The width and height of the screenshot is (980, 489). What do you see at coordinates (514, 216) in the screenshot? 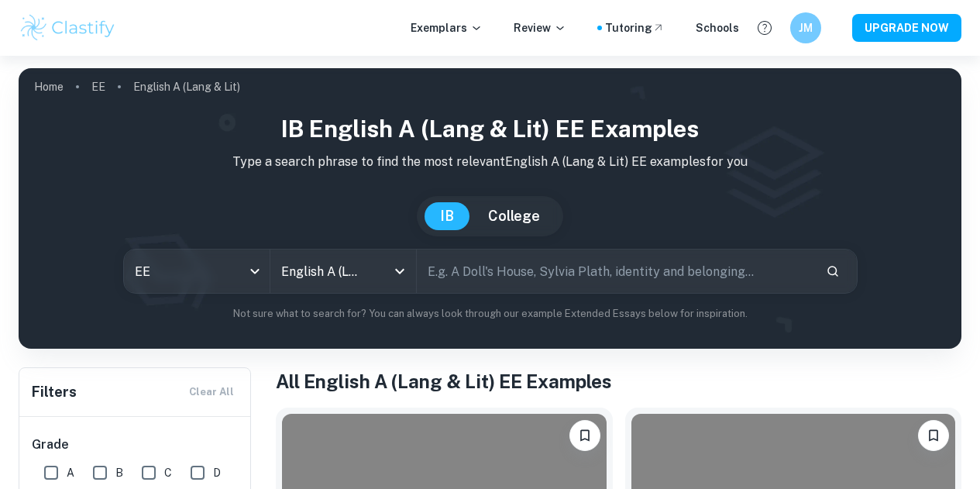
I see `button: College` at bounding box center [514, 216].